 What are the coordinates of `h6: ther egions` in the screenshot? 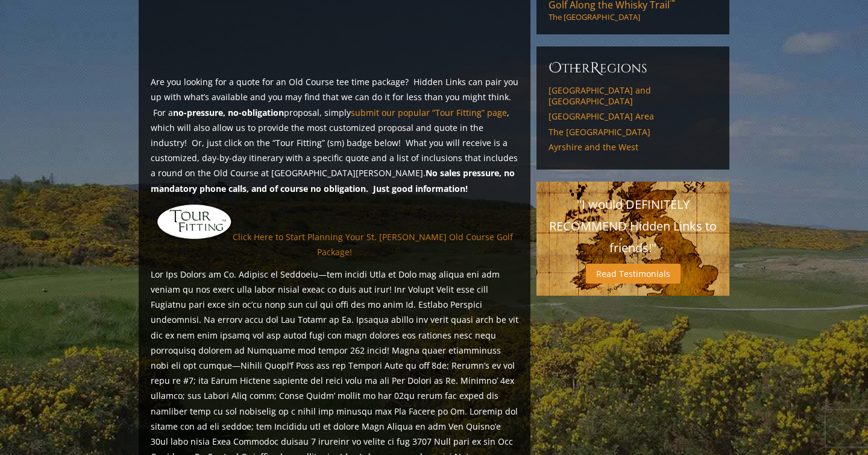 It's located at (633, 68).